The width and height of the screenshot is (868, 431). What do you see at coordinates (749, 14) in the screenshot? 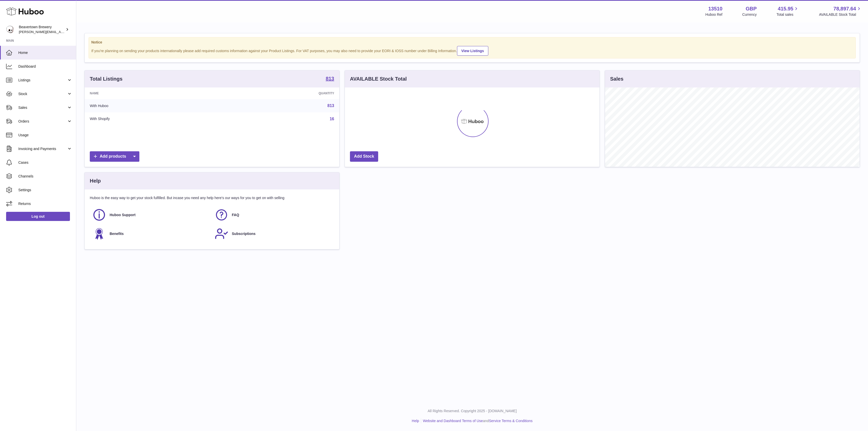
I see `div: Currency` at bounding box center [749, 14].